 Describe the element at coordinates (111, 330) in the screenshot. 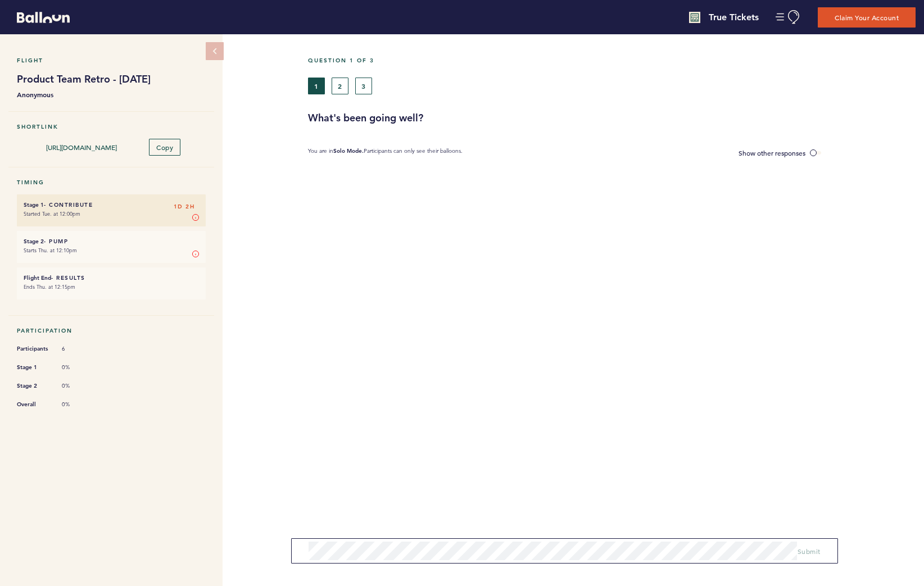

I see `h5: Participation` at that location.